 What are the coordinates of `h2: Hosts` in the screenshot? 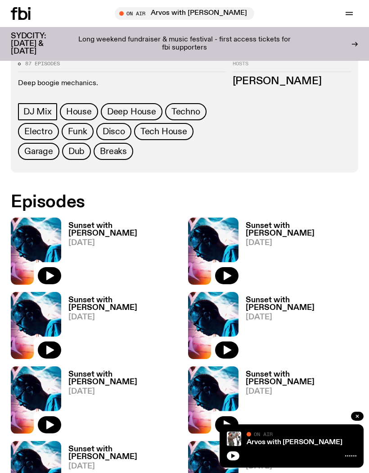 It's located at (292, 67).